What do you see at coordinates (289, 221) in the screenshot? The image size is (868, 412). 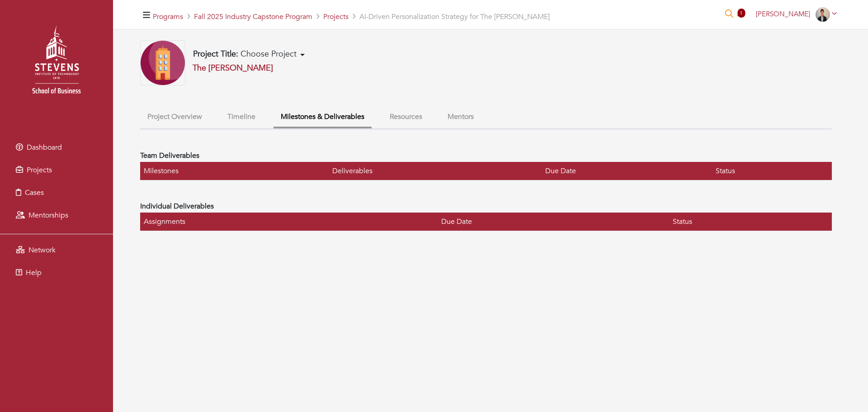 I see `th: Assignments` at bounding box center [289, 221].